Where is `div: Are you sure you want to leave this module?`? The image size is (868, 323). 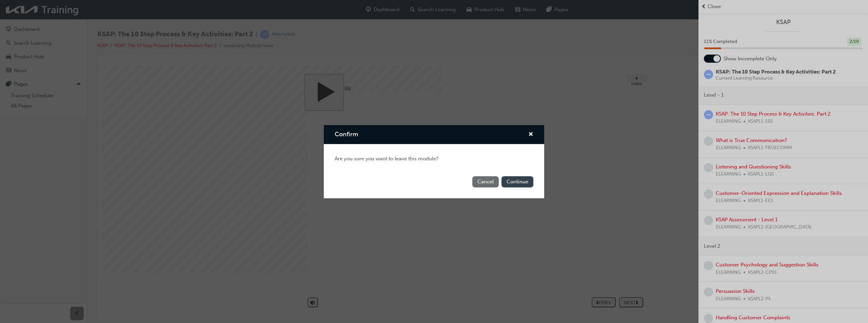
div: Are you sure you want to leave this module? is located at coordinates (434, 158).